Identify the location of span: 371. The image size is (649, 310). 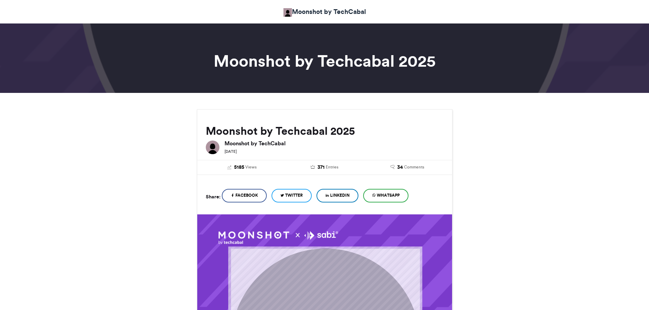
(321, 168).